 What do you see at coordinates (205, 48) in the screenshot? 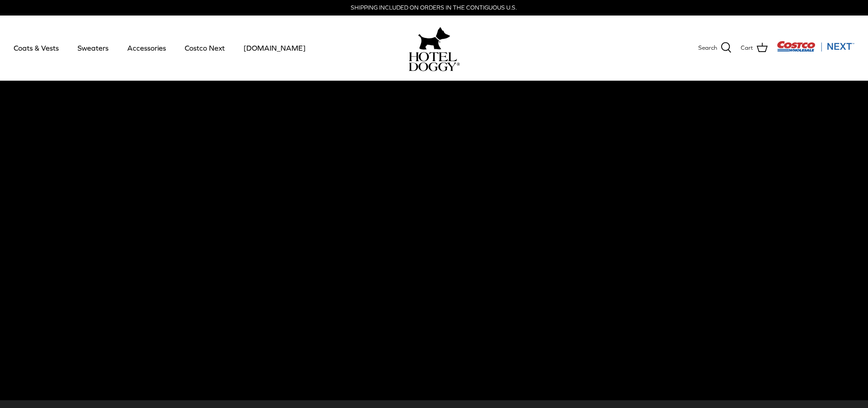
I see `a: Costco Next` at bounding box center [205, 48].